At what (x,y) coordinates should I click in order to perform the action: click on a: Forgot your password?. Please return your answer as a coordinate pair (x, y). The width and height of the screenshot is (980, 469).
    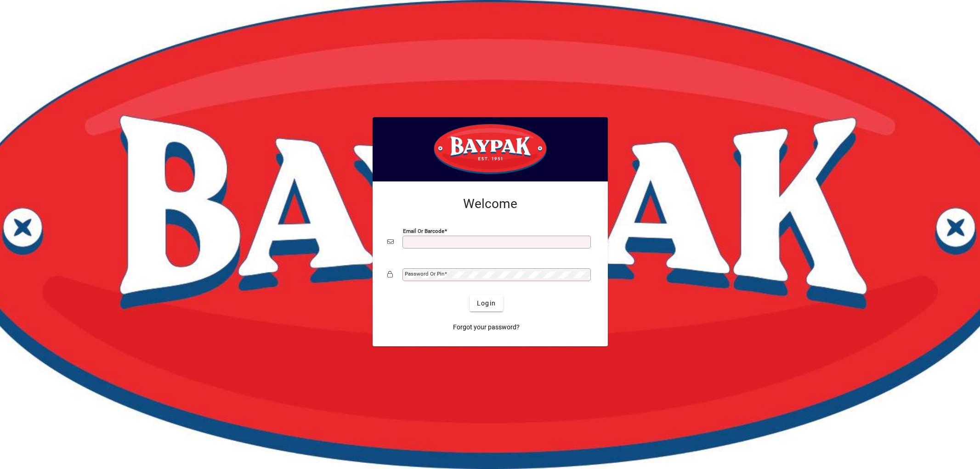
    Looking at the image, I should click on (486, 327).